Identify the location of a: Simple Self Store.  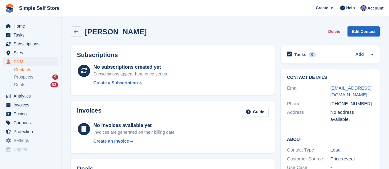
(39, 8).